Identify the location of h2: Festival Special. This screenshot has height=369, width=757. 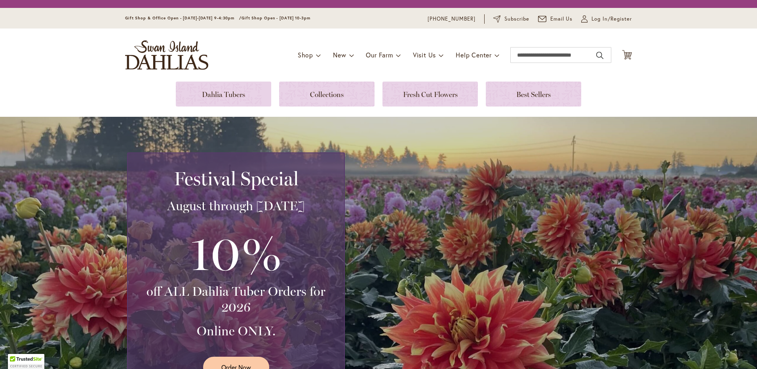
(236, 179).